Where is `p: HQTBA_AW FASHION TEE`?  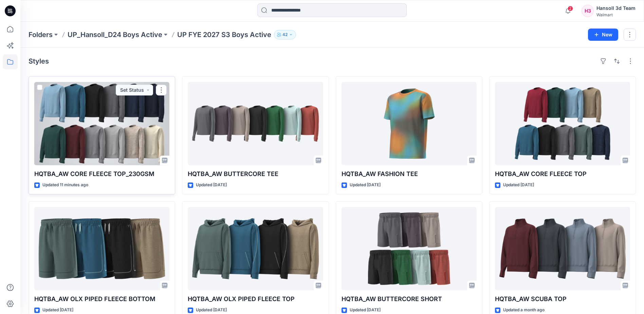
p: HQTBA_AW FASHION TEE is located at coordinates (409, 174).